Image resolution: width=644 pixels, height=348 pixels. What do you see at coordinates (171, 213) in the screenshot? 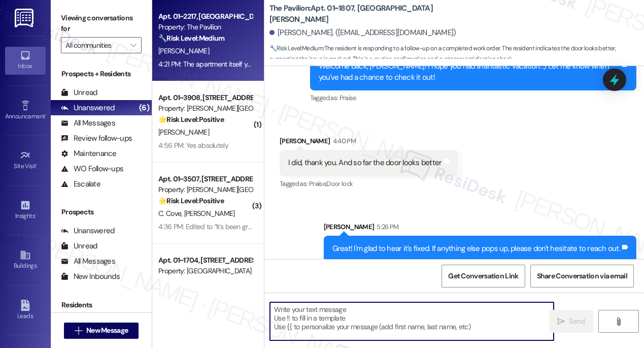
I see `span: C. Cove` at bounding box center [171, 213].